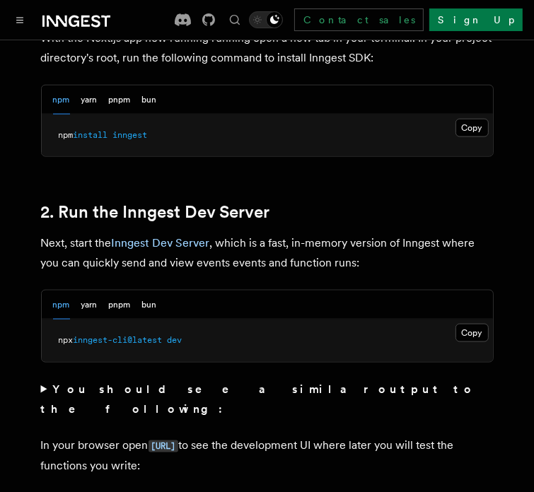 Image resolution: width=534 pixels, height=492 pixels. I want to click on p: With the Next.js app now running running open a new tab in your terminal. In your project directo..., so click(267, 48).